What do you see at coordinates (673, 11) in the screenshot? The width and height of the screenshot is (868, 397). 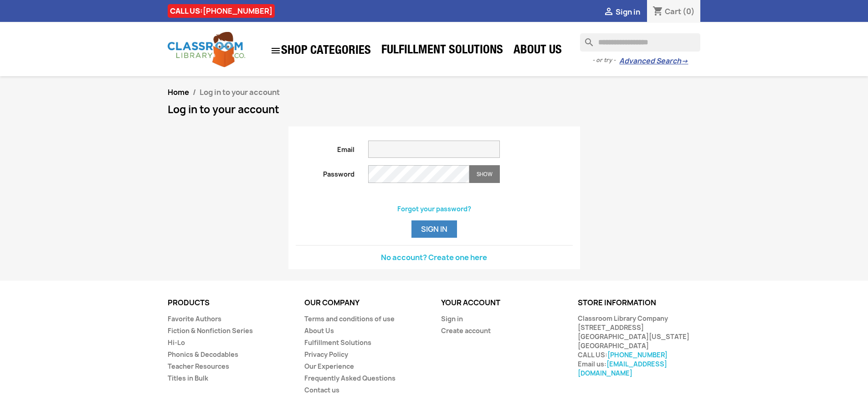 I see `span: Cart` at bounding box center [673, 11].